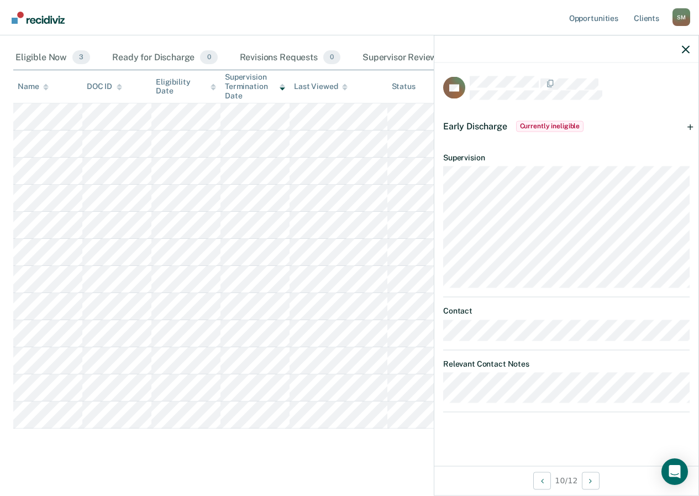 Image resolution: width=699 pixels, height=496 pixels. What do you see at coordinates (566, 363) in the screenshot?
I see `dt: Relevant Contact Notes` at bounding box center [566, 363].